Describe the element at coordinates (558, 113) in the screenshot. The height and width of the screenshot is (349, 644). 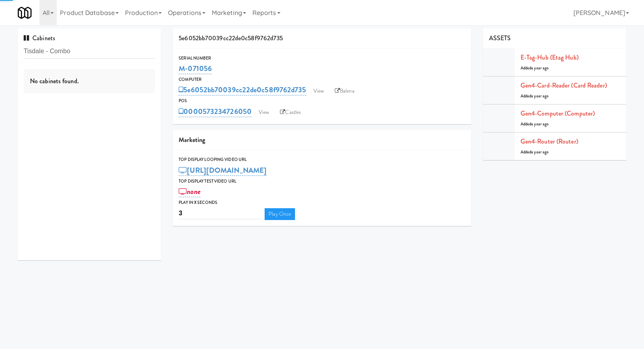
I see `a: Gen4-computer (Computer)` at that location.